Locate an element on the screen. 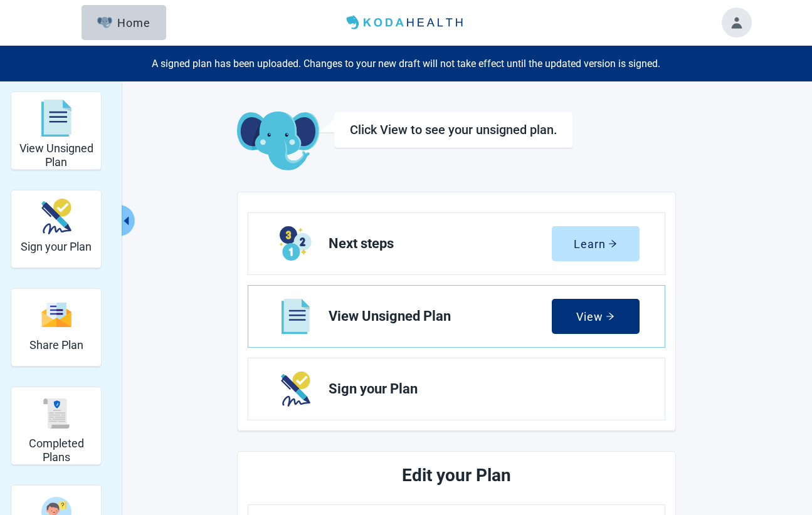 This screenshot has width=812, height=515. span: caret-left is located at coordinates (125, 220).